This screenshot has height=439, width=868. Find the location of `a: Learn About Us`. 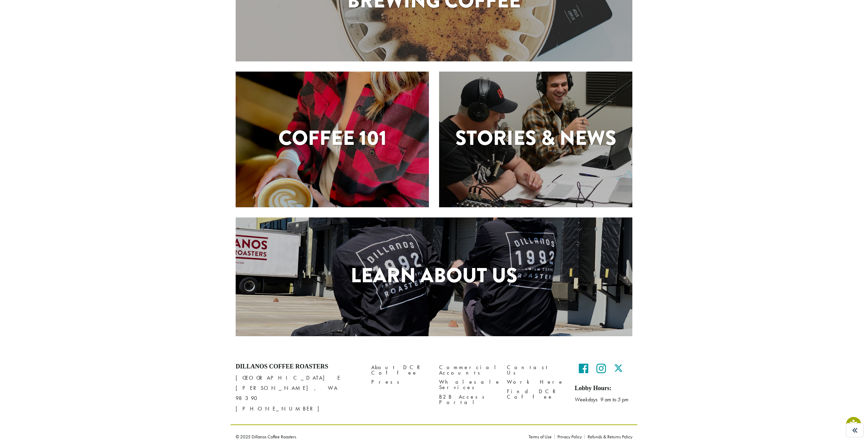

a: Learn About Us is located at coordinates (434, 277).